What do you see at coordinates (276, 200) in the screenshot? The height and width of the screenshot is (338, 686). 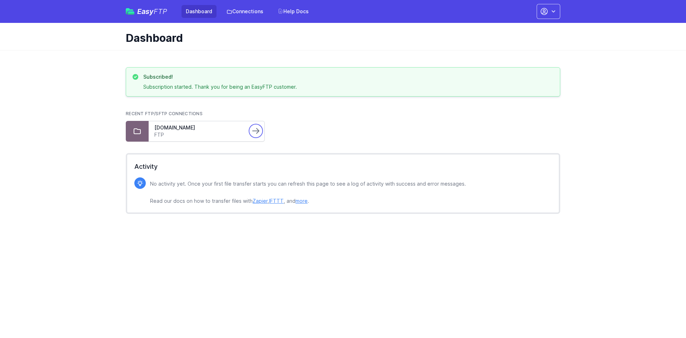 I see `a: IFTTT` at bounding box center [276, 200].